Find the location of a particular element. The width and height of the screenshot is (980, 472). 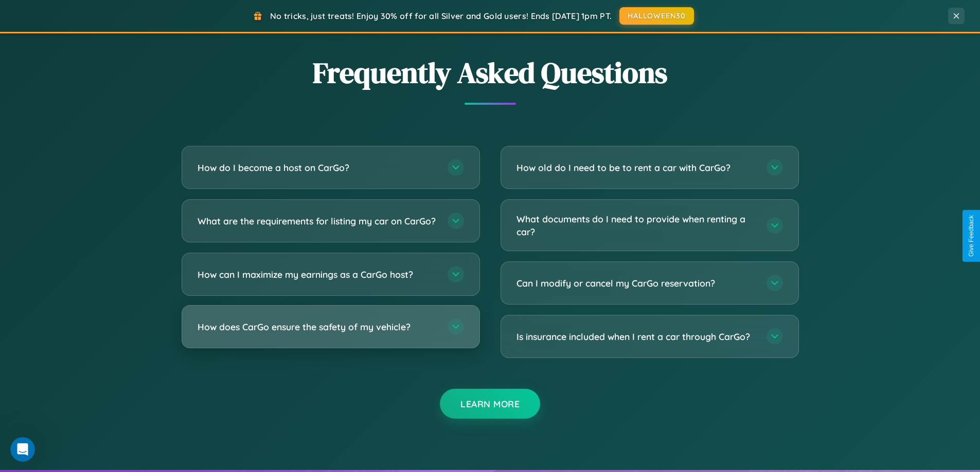

h3: How does CarGo ensure the safety of my vehicle? is located at coordinates (317, 327).